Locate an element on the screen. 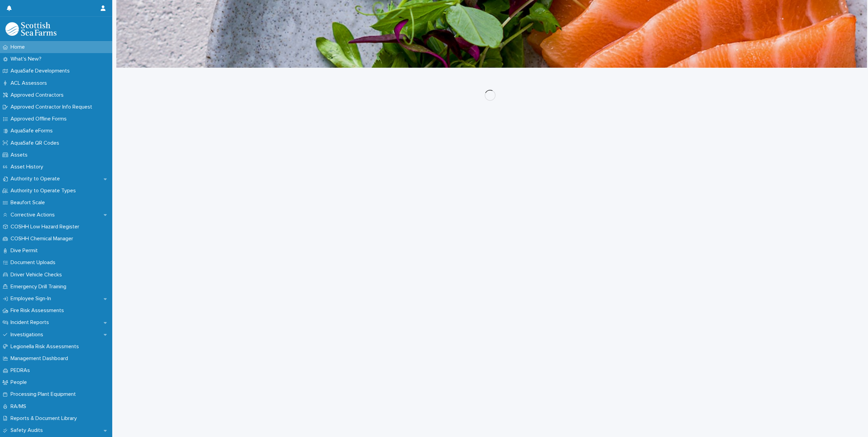 The height and width of the screenshot is (437, 868). p: Approved Contractors is located at coordinates (39, 95).